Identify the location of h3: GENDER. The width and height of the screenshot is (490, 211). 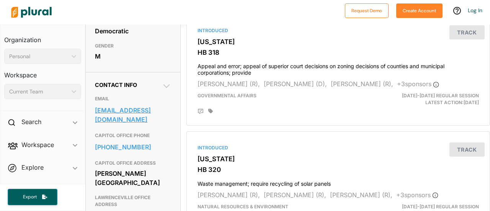
(133, 46).